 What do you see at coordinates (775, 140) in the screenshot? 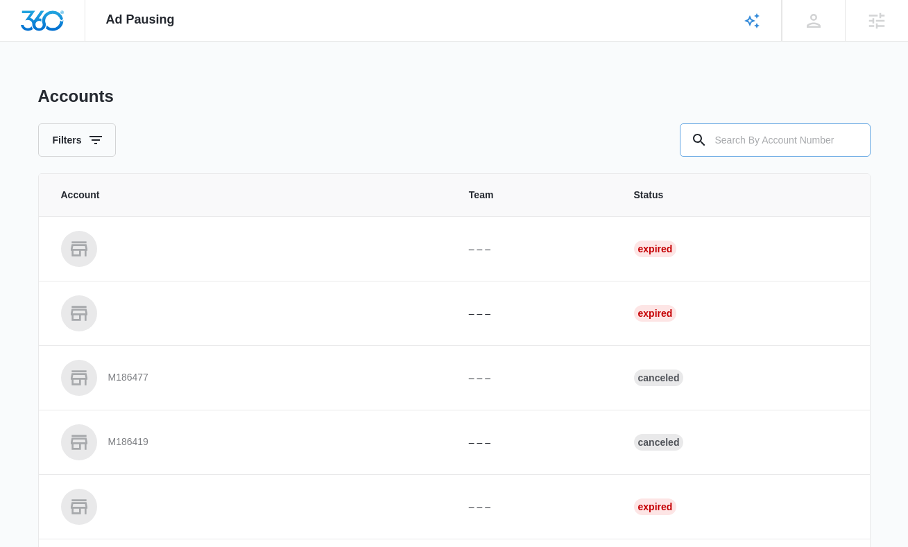
I see `input: Search By Account Number` at bounding box center [775, 140].